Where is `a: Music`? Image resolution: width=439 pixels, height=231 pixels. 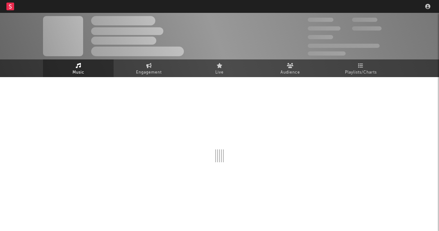
a: Music is located at coordinates (78, 68).